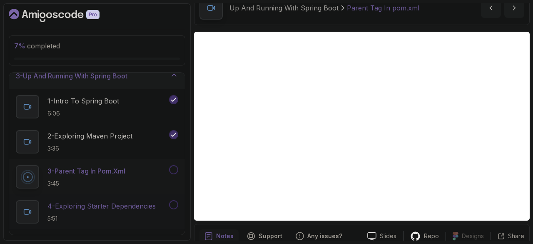 This screenshot has width=533, height=244. What do you see at coordinates (72, 76) in the screenshot?
I see `h3: 3 - Up And Running With Spring Boot` at bounding box center [72, 76].